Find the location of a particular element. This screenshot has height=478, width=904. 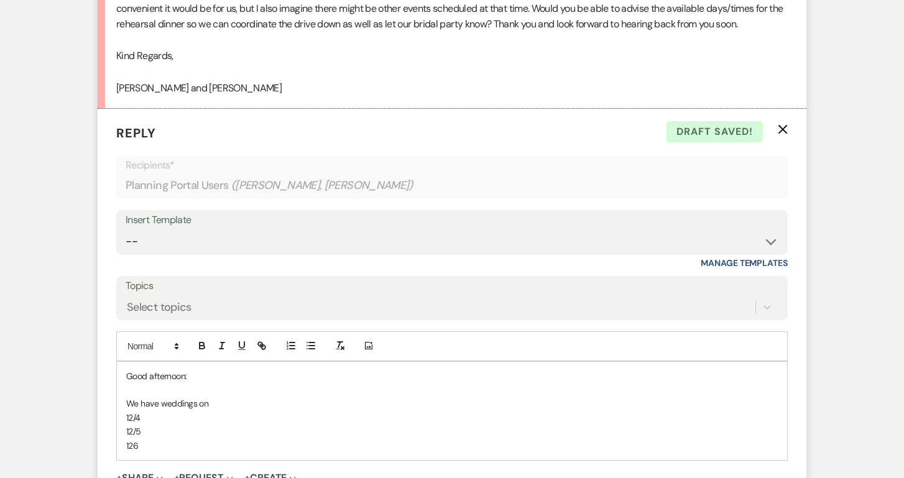

a: Manage Templates is located at coordinates (744, 263).